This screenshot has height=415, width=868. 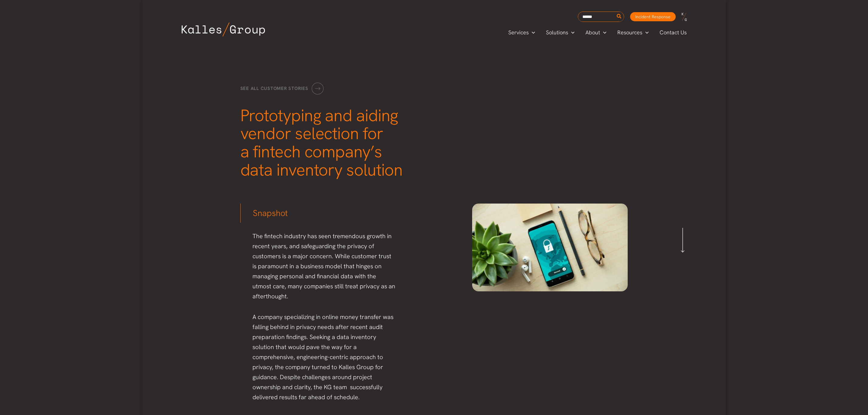 I want to click on a: Contact Us, so click(x=673, y=33).